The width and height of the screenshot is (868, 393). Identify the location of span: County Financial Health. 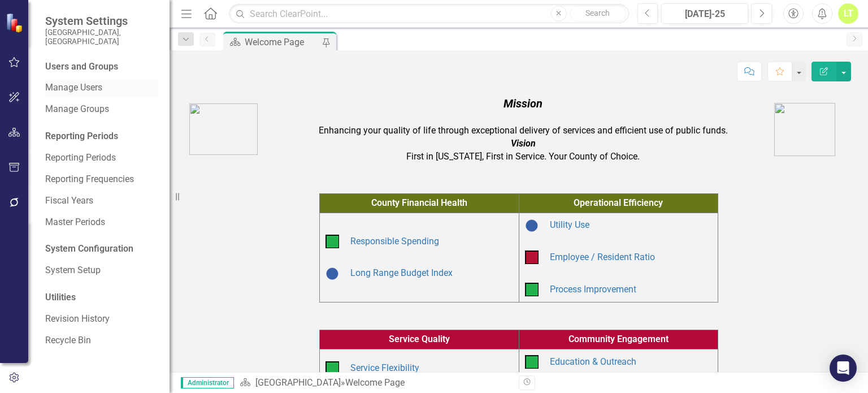
(419, 202).